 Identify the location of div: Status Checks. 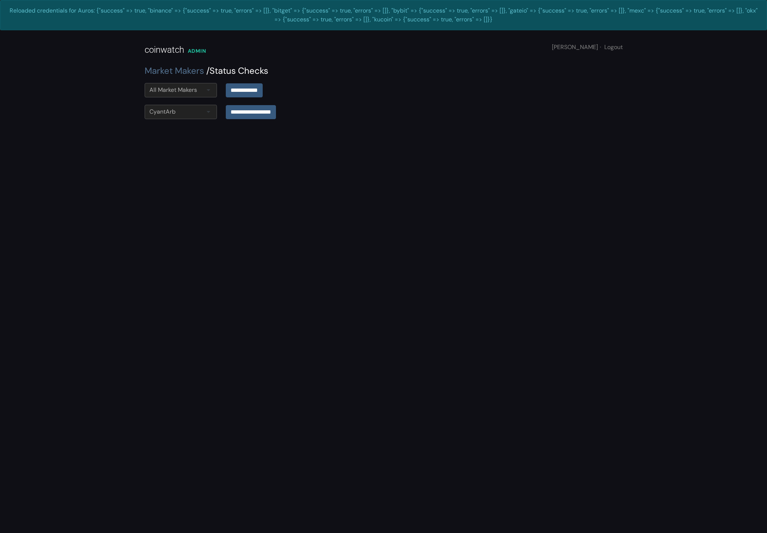
(383, 71).